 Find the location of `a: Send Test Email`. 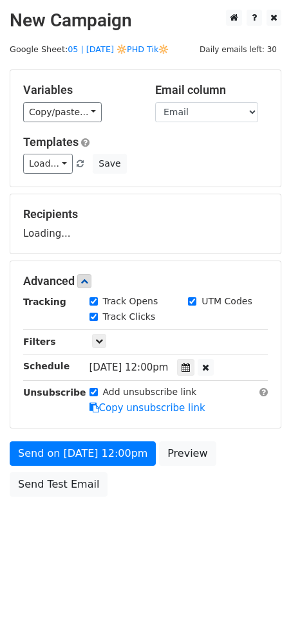

a: Send Test Email is located at coordinates (59, 484).